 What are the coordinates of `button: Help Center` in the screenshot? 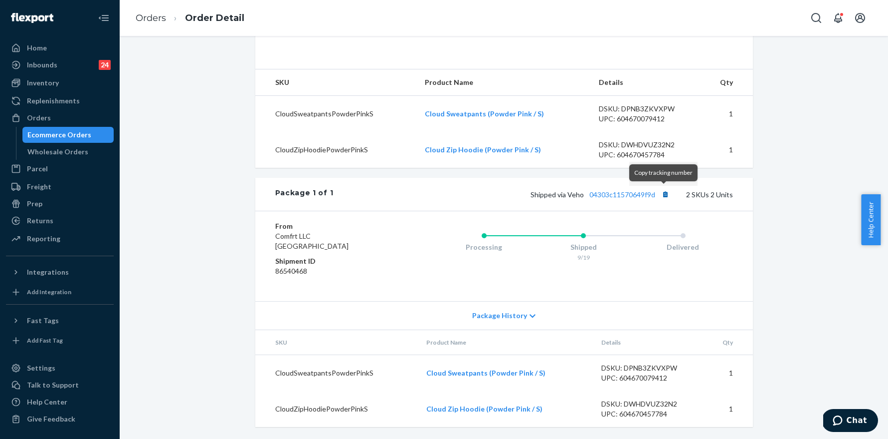 It's located at (871, 220).